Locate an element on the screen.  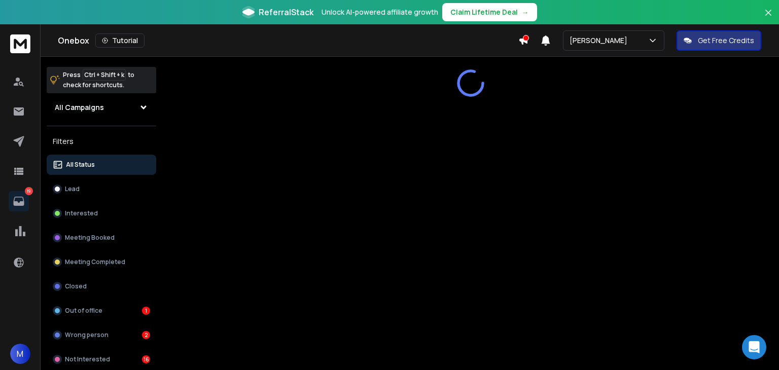
p: Out of office is located at coordinates (84, 311).